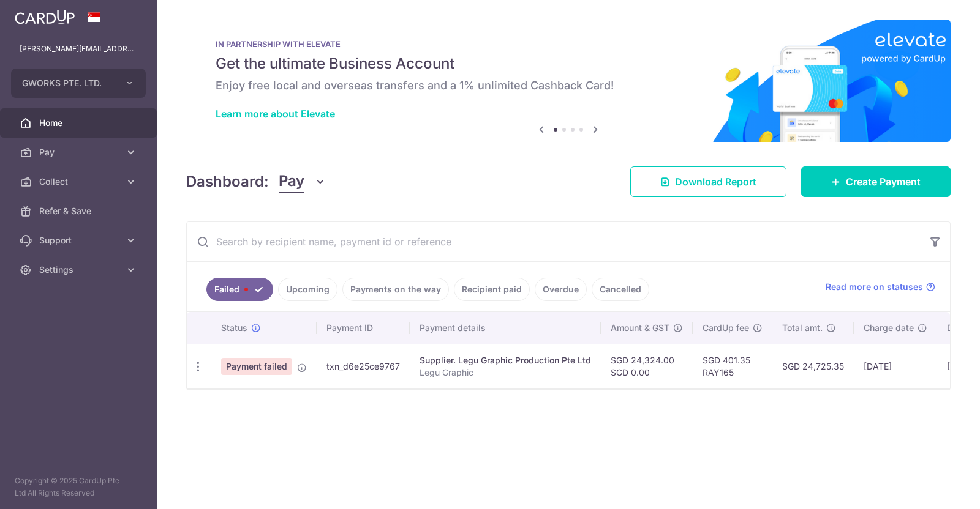  I want to click on span: Charge date, so click(889, 328).